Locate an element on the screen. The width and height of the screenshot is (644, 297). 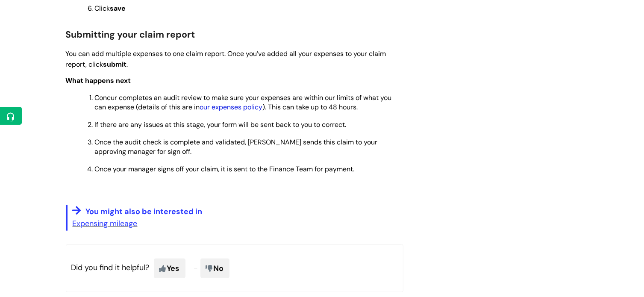
span: Click is located at coordinates (110, 8).